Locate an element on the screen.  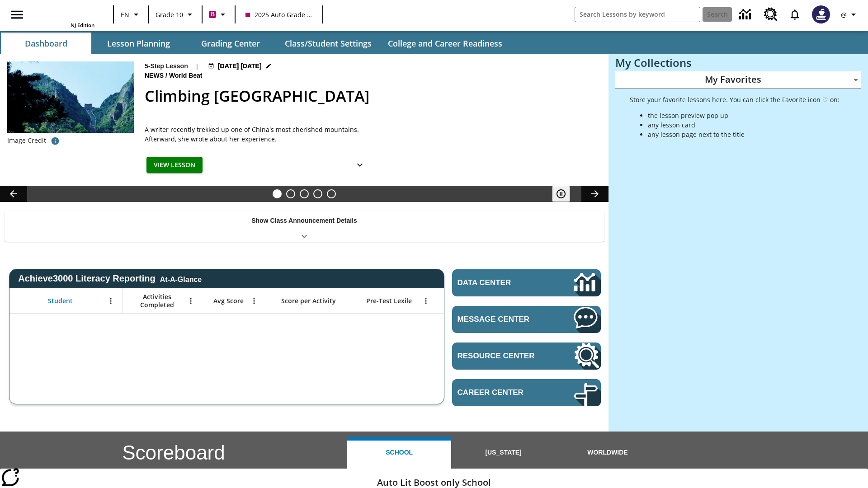
button: Language: EN, Select a language is located at coordinates (131, 15).